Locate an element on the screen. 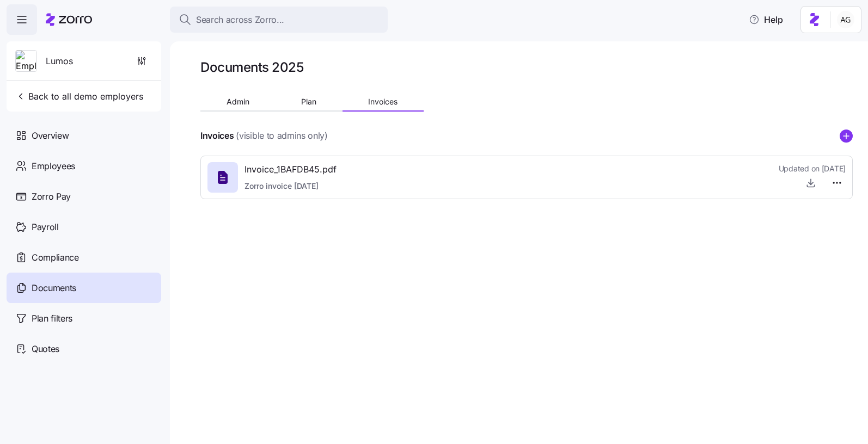 This screenshot has width=868, height=444. span: Admin is located at coordinates (238, 102).